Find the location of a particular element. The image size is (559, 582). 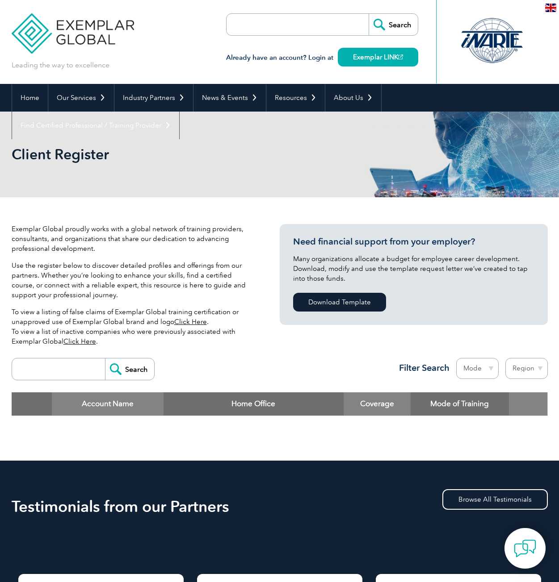

a: Browse All Testimonials is located at coordinates (495, 500).